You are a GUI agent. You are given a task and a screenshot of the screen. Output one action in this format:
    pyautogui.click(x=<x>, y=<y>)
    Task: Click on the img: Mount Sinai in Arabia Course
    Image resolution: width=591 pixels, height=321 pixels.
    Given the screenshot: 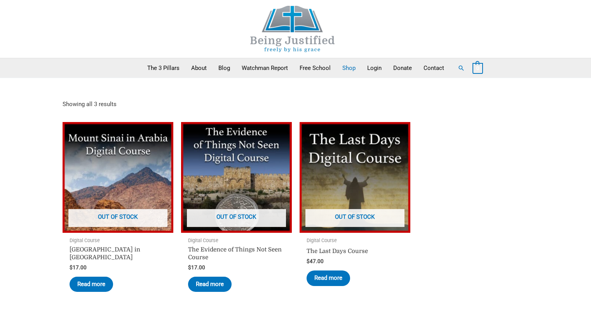 What is the action you would take?
    pyautogui.click(x=118, y=177)
    